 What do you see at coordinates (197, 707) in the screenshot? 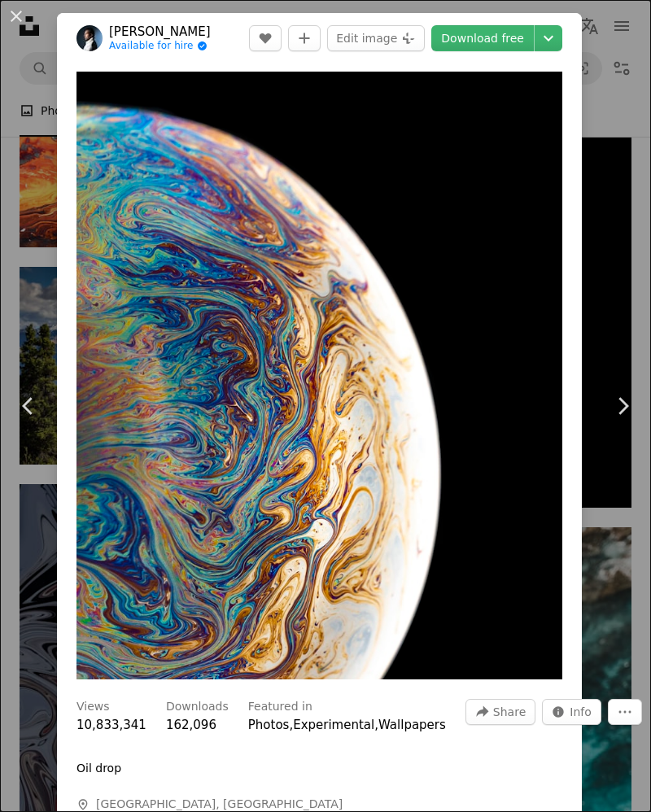
I see `h3: Downloads` at bounding box center [197, 707].